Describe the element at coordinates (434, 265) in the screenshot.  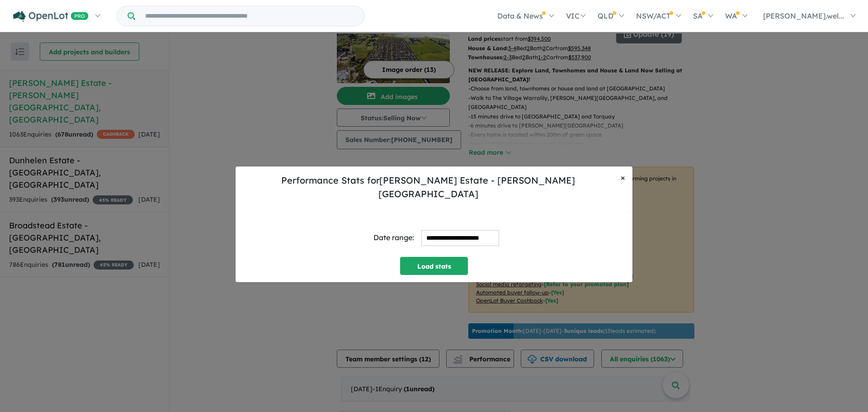
I see `button: Load stats` at that location.